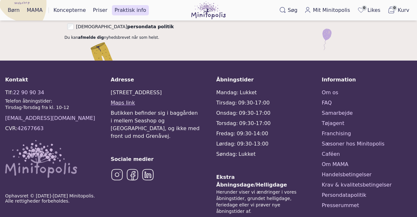 This screenshot has height=217, width=417. What do you see at coordinates (261, 80) in the screenshot?
I see `div: Åbningstider` at bounding box center [261, 80].